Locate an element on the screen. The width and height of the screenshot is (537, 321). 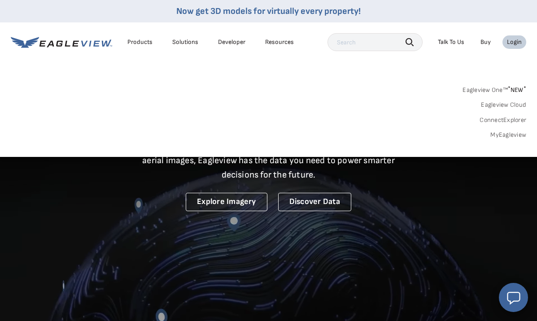
a: ConnectExplorer is located at coordinates (503, 120).